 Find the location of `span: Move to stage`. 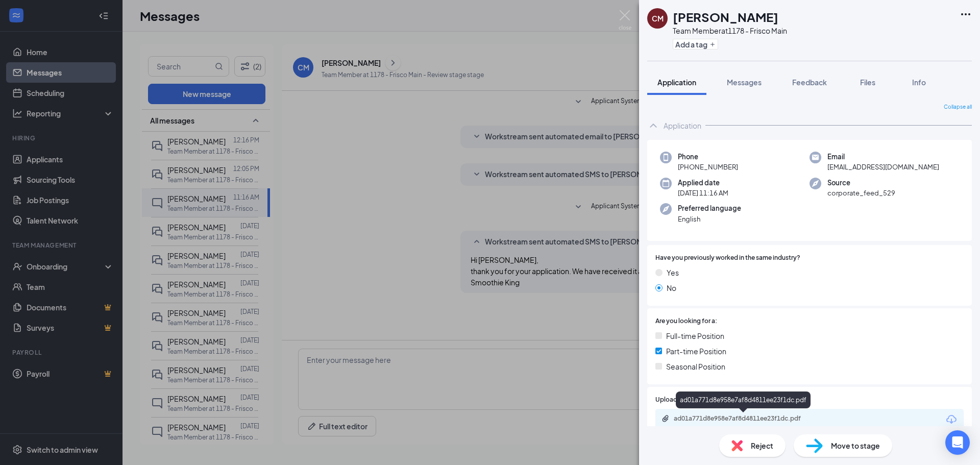

span: Move to stage is located at coordinates (855, 445).